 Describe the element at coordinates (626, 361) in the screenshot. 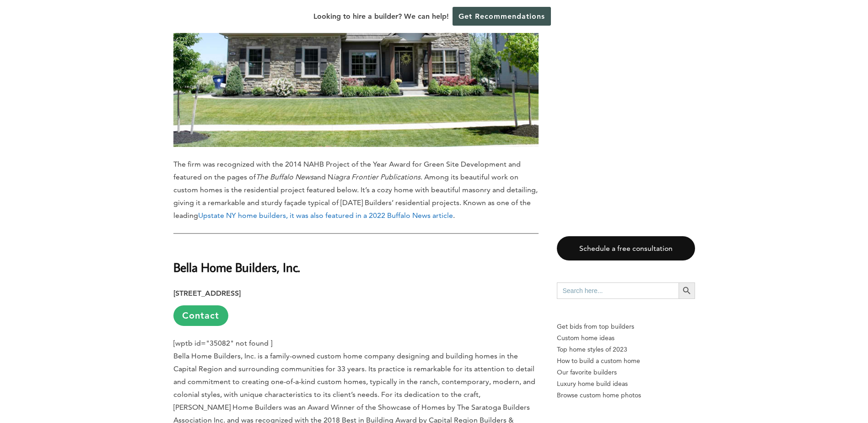

I see `a: How to build a custom home` at that location.